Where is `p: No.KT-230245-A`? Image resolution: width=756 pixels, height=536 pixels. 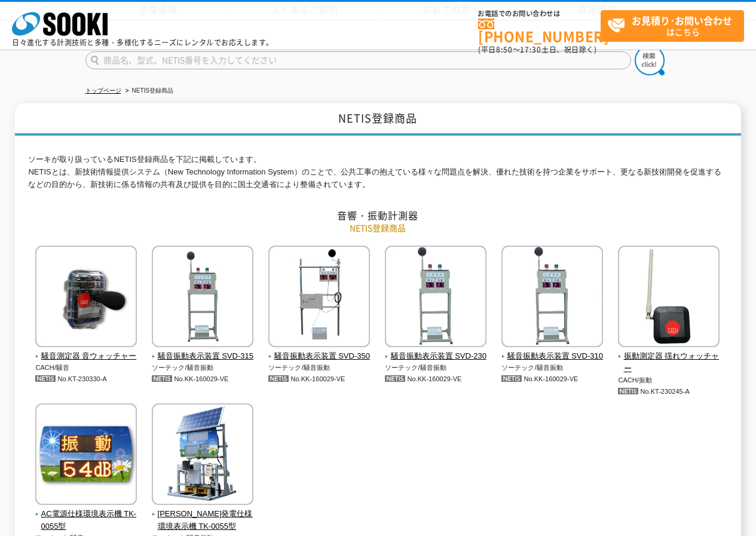 p: No.KT-230245-A is located at coordinates (668, 392).